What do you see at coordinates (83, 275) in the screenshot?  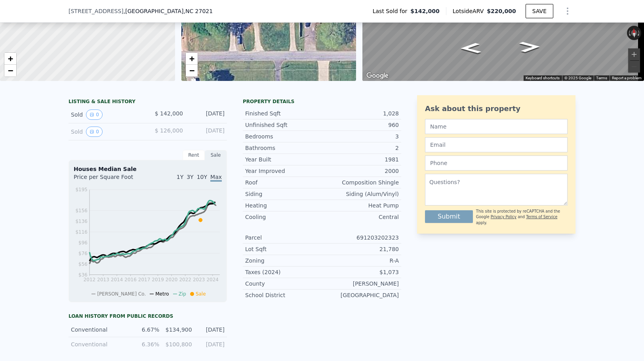 I see `tspan: $36` at bounding box center [83, 275].